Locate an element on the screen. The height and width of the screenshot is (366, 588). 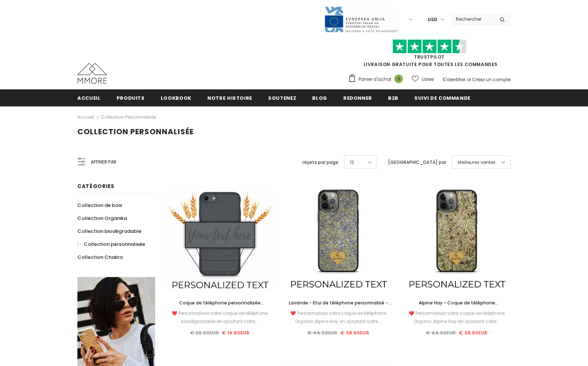
a: Collection biodégradable is located at coordinates (109, 231).